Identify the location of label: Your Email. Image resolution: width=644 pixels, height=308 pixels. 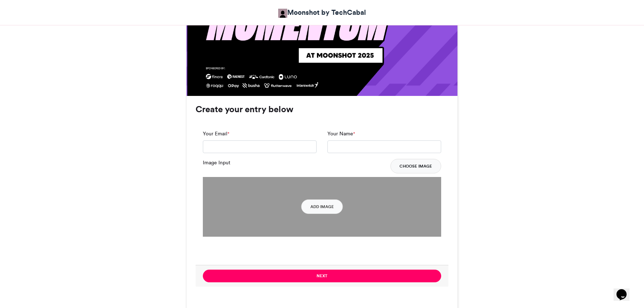
(216, 134).